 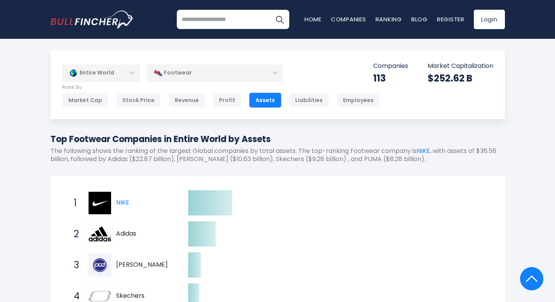 I want to click on div: Liabilities, so click(x=309, y=100).